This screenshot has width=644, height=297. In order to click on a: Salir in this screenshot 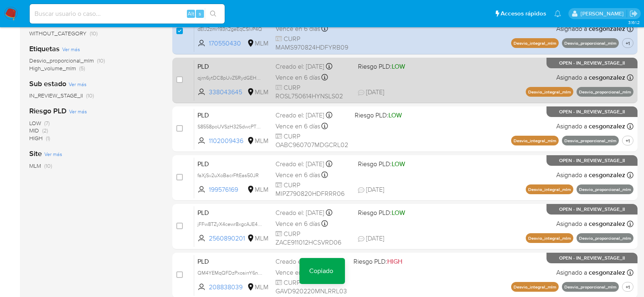, I will do `click(634, 13)`.